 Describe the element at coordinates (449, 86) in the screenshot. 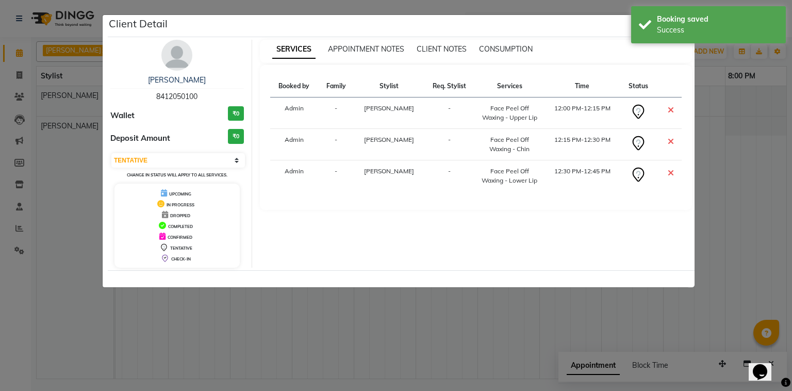

I see `th: Req. Stylist` at that location.